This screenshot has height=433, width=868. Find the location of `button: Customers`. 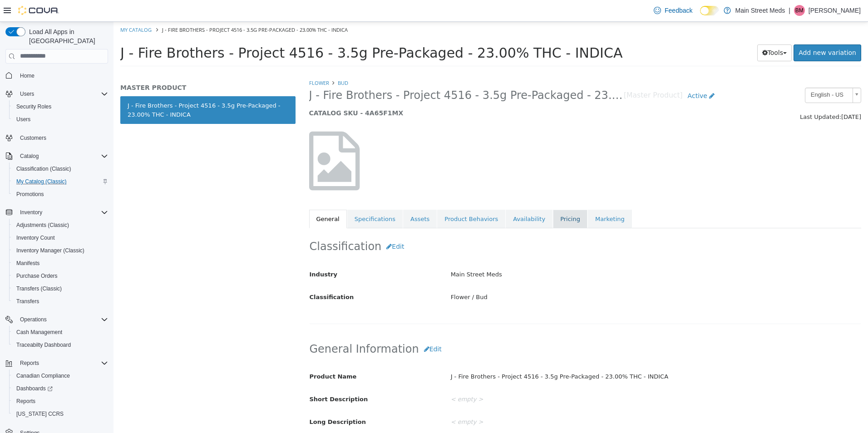

button: Customers is located at coordinates (56, 137).